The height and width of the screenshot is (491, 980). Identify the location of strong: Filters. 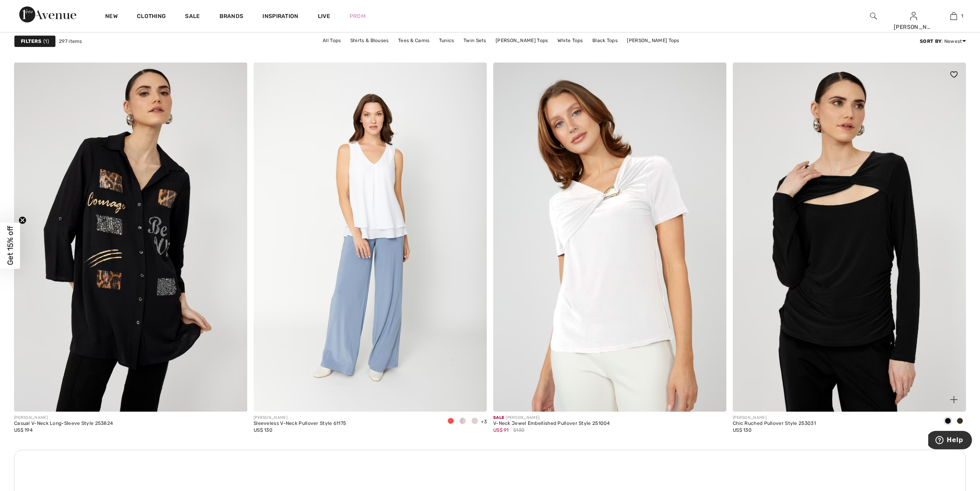
(31, 42).